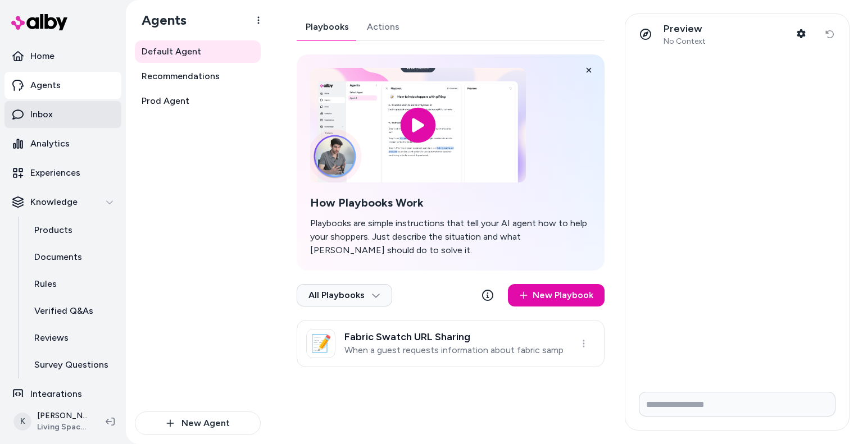  I want to click on span: Recommendations, so click(180, 76).